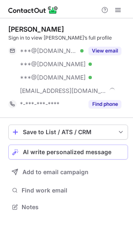  What do you see at coordinates (68, 207) in the screenshot?
I see `button: Notes` at bounding box center [68, 207].